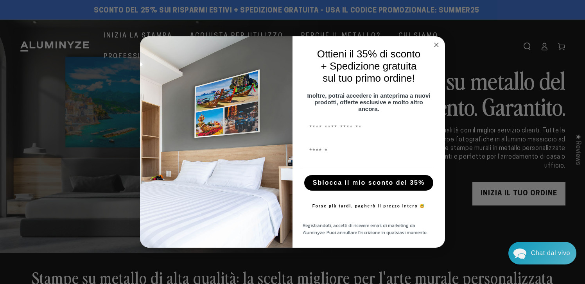 Image resolution: width=585 pixels, height=284 pixels. Describe the element at coordinates (369, 183) in the screenshot. I see `font: Sblocca il mio sconto del 35%` at that location.